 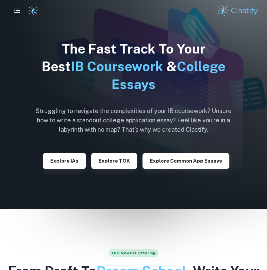 I want to click on span: IB Coursework, so click(x=117, y=66).